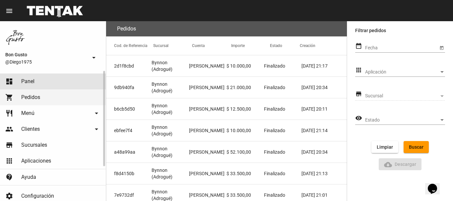 The image size is (453, 201). What do you see at coordinates (36, 161) in the screenshot?
I see `span: Aplicaciones` at bounding box center [36, 161].